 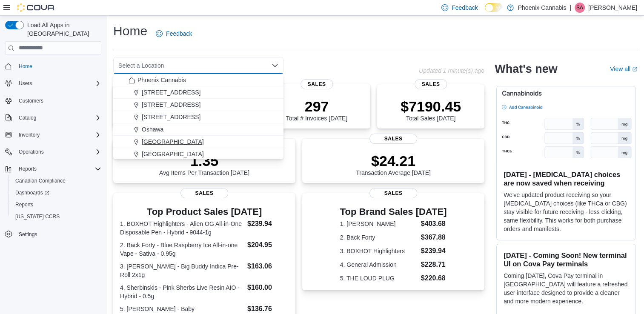 I want to click on dd: $220.68, so click(x=434, y=278).